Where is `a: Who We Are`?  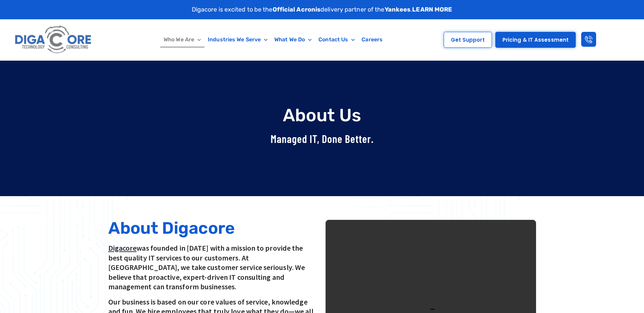
a: Who We Are is located at coordinates (182, 39).